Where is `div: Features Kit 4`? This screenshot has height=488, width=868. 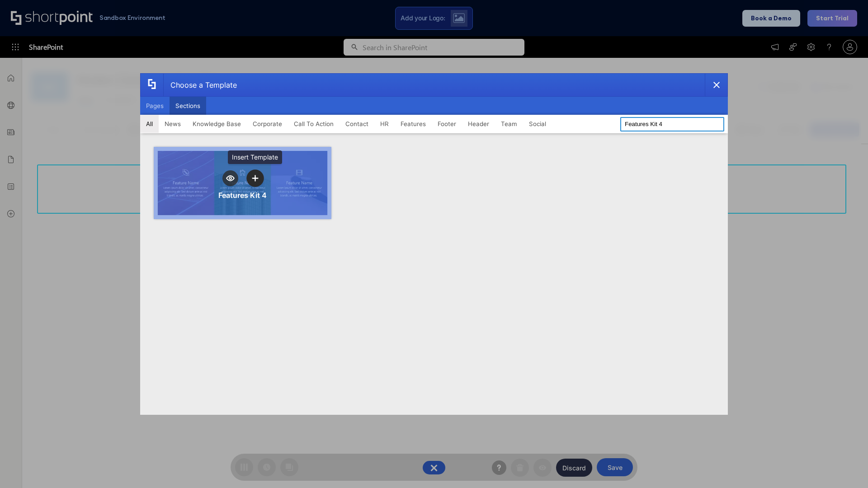
div: Features Kit 4 is located at coordinates (243, 195).